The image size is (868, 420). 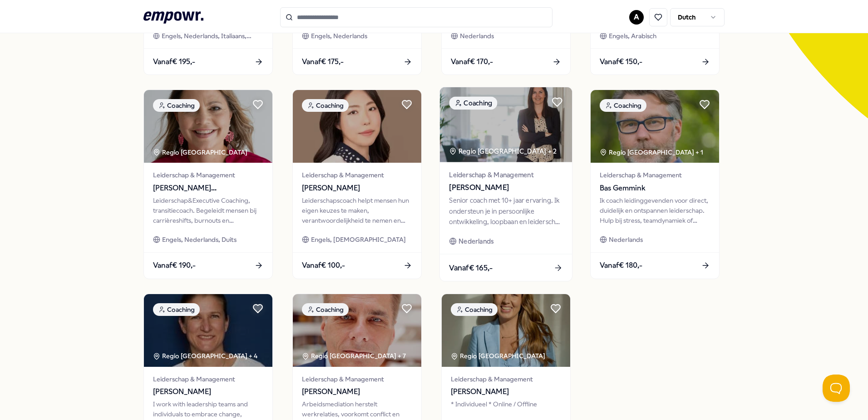 I want to click on span: Vanaf € 195,-, so click(x=174, y=62).